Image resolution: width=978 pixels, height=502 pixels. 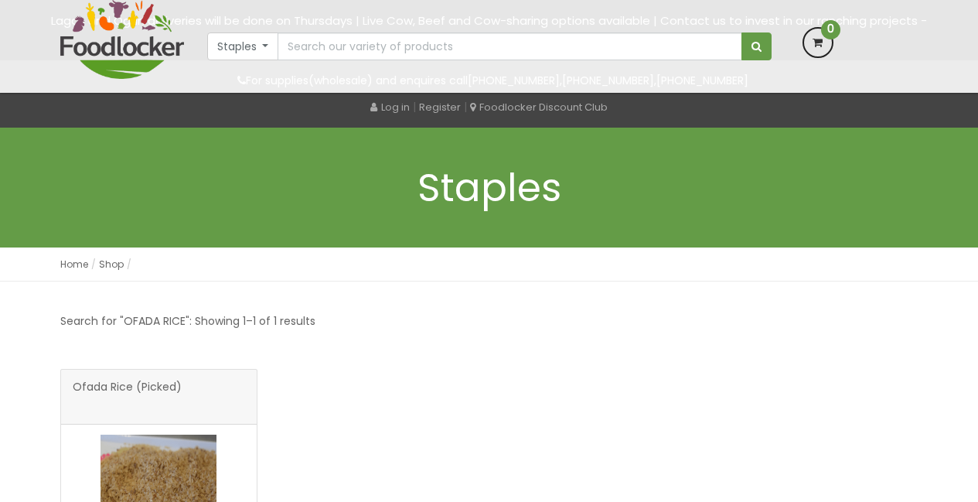 What do you see at coordinates (243, 46) in the screenshot?
I see `button: Staples` at bounding box center [243, 46].